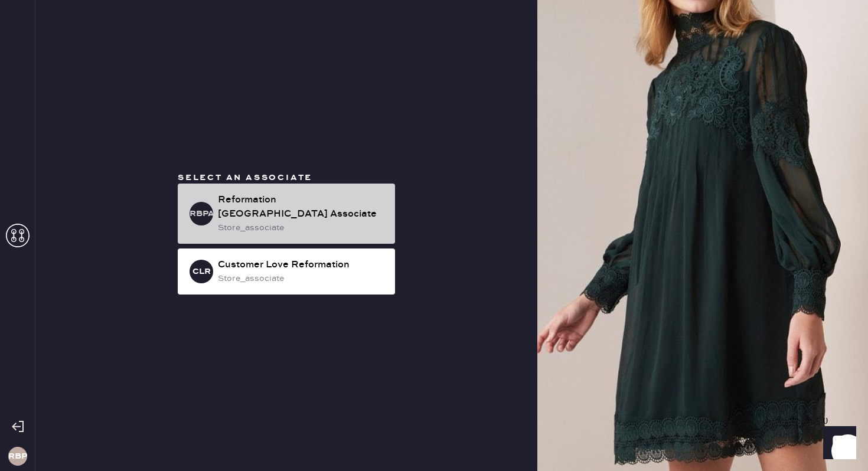  What do you see at coordinates (202, 271) in the screenshot?
I see `h3: CLR` at bounding box center [202, 271].